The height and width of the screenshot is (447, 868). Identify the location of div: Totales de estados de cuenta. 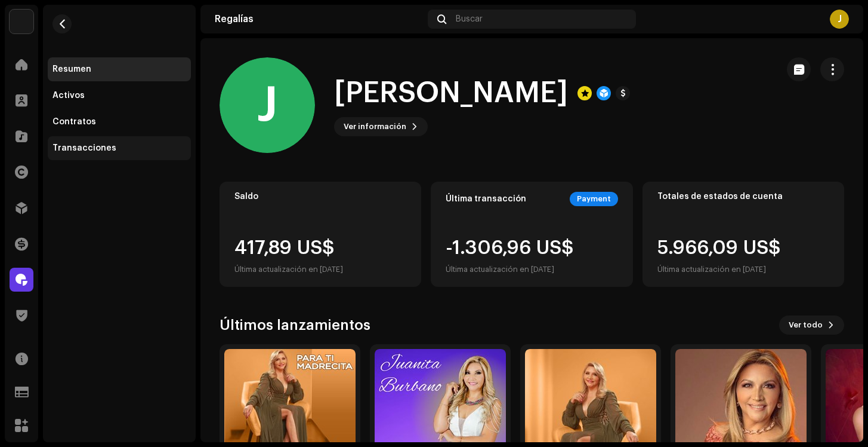
(743, 197).